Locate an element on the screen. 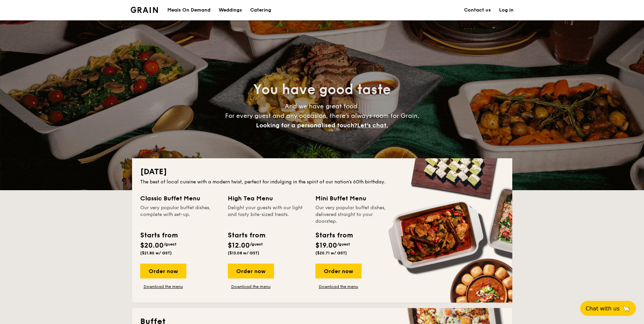 Image resolution: width=644 pixels, height=324 pixels. div: Classic Buffet Menu is located at coordinates (180, 198).